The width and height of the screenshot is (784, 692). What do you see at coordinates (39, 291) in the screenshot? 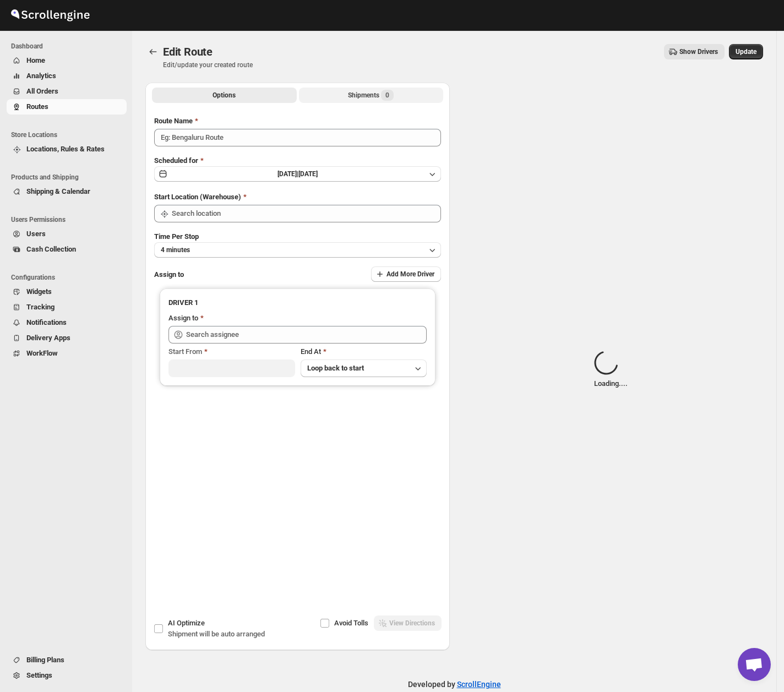
I see `span: Widgets` at bounding box center [39, 291].